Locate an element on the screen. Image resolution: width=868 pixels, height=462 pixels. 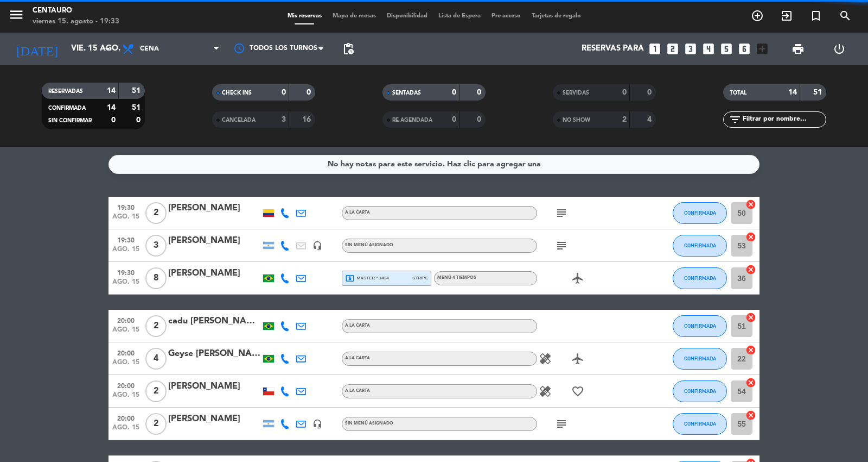
span: 3 is located at coordinates (156, 246).